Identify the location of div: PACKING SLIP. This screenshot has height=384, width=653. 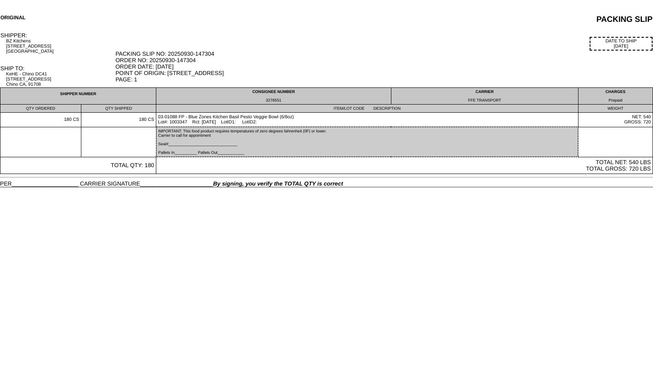
(429, 19).